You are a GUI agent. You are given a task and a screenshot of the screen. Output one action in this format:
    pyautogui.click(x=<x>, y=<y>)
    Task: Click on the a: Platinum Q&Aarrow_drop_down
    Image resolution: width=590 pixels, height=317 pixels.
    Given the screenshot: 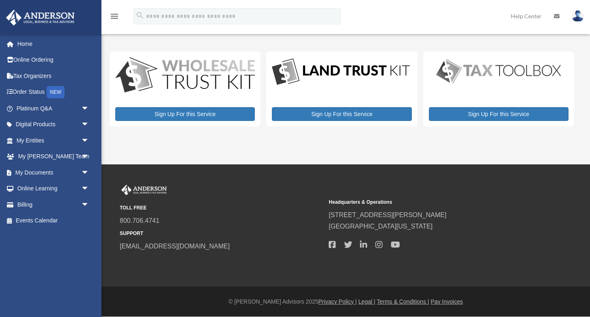 What is the action you would take?
    pyautogui.click(x=54, y=108)
    